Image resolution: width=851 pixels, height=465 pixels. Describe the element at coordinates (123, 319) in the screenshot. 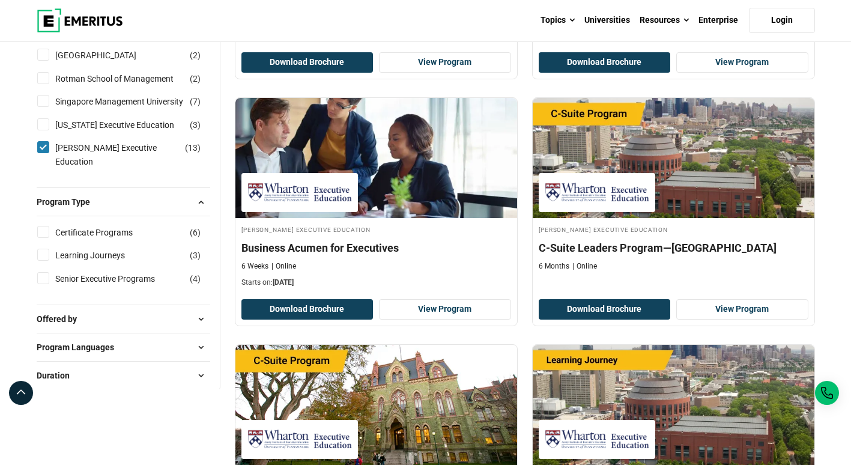

I see `button: Offered by` at that location.